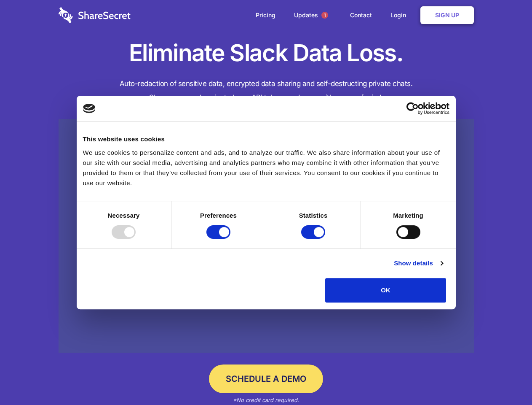 This screenshot has width=532, height=405. I want to click on img: logo, so click(89, 108).